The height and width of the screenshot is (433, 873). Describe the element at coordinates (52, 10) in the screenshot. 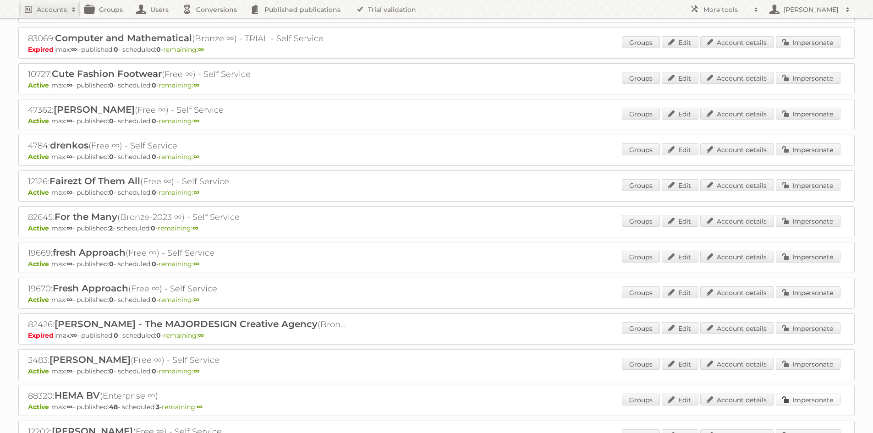

I see `h2: Accounts` at that location.